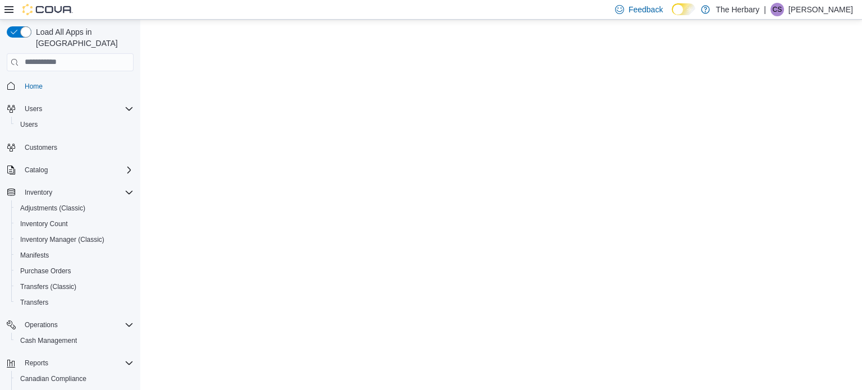 The height and width of the screenshot is (390, 862). What do you see at coordinates (34, 302) in the screenshot?
I see `a: Transfers` at bounding box center [34, 302].